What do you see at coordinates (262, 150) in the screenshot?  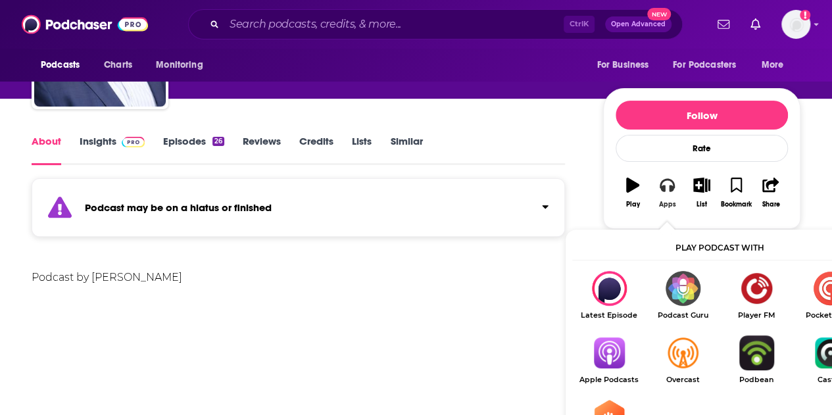 I see `a: Reviews` at bounding box center [262, 150].